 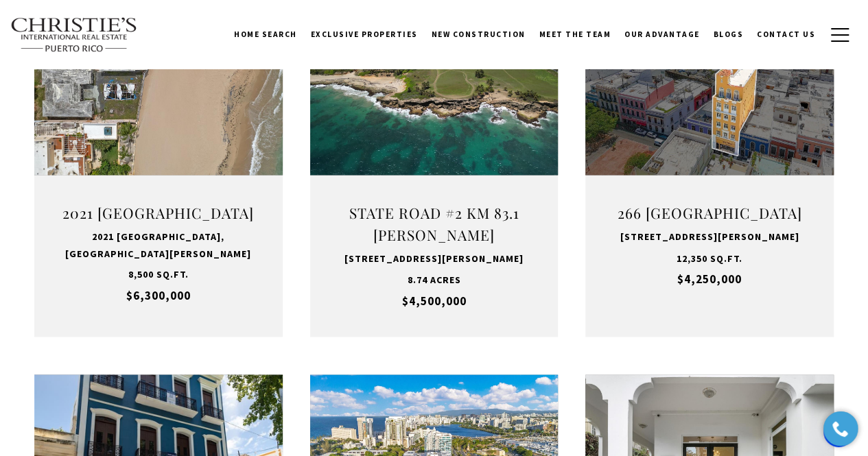 What do you see at coordinates (729, 35) in the screenshot?
I see `span: Blogs` at bounding box center [729, 35].